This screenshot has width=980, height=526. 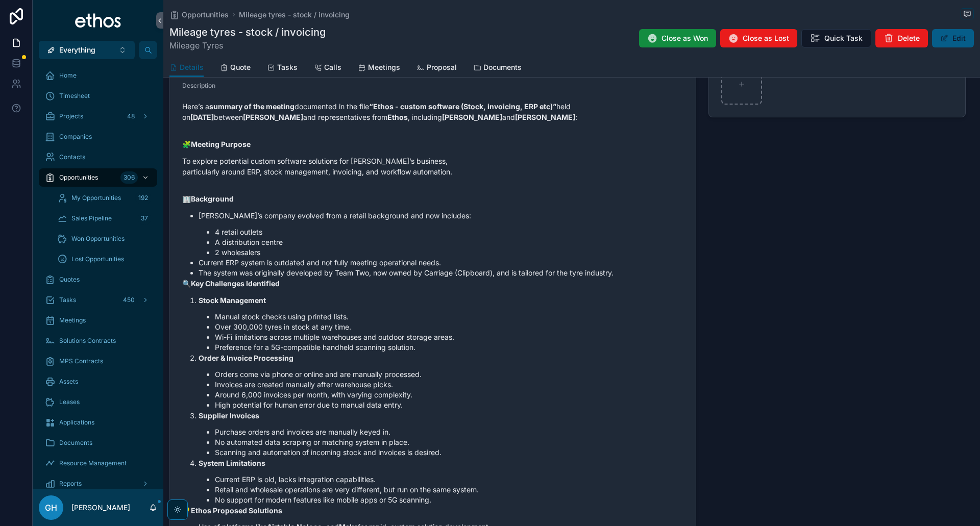 What do you see at coordinates (91, 218) in the screenshot?
I see `span: Sales Pipeline` at bounding box center [91, 218].